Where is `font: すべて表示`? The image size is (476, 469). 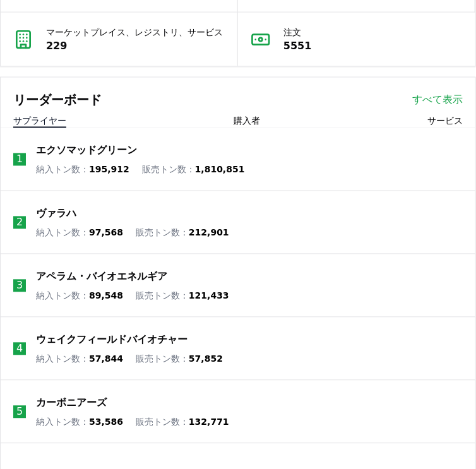
font: すべて表示 is located at coordinates (437, 99).